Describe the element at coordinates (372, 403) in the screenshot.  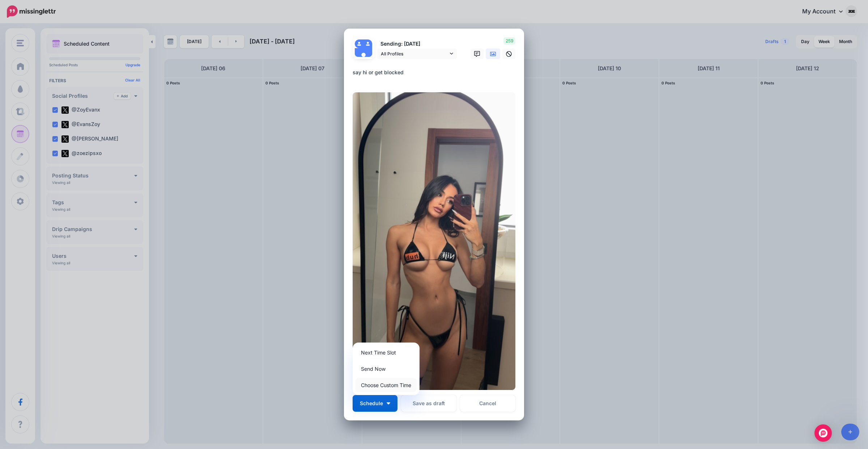
I see `span: Schedule` at that location.